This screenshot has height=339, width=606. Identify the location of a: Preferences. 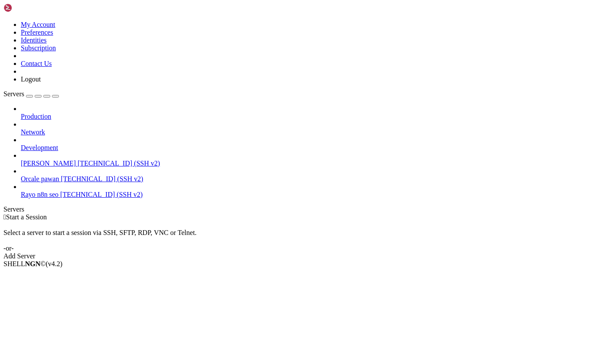
(37, 32).